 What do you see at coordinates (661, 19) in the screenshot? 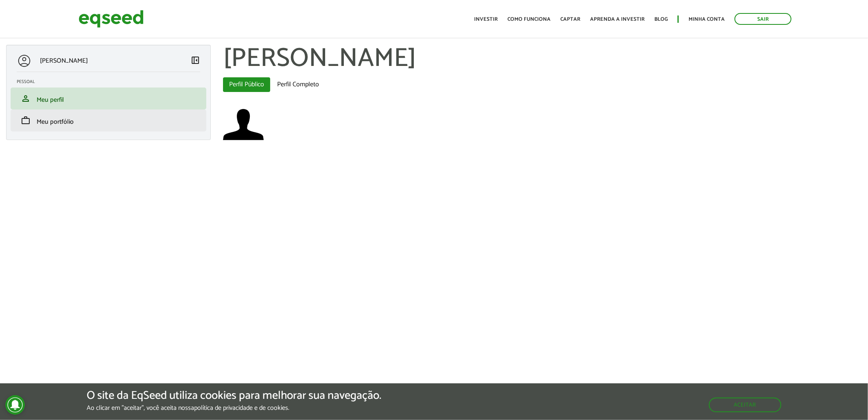
I see `a: Blog` at bounding box center [661, 19].